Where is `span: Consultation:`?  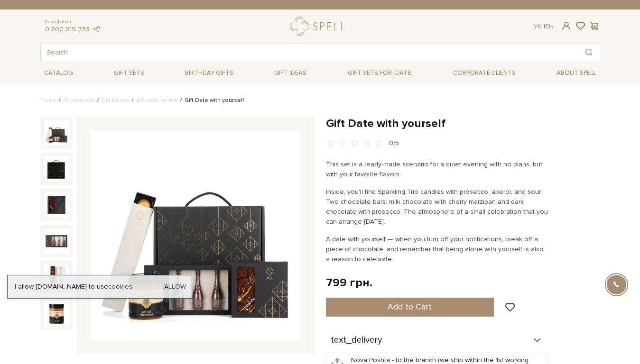
span: Consultation: is located at coordinates (73, 22).